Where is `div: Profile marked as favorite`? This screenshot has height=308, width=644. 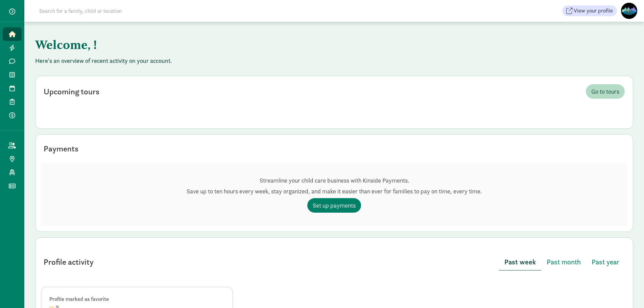
div: Profile marked as favorite is located at coordinates (137, 300).